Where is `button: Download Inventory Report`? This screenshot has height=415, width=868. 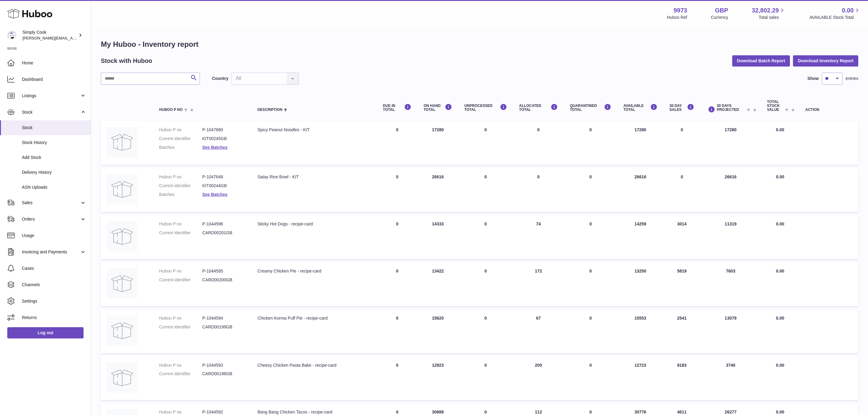 button: Download Inventory Report is located at coordinates (825, 61).